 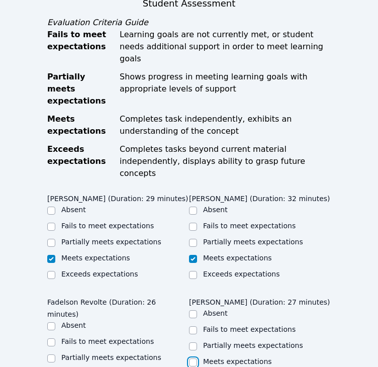 I want to click on div: Learning goals are not currently met, or student needs additional support in order to meet learni..., so click(x=225, y=47).